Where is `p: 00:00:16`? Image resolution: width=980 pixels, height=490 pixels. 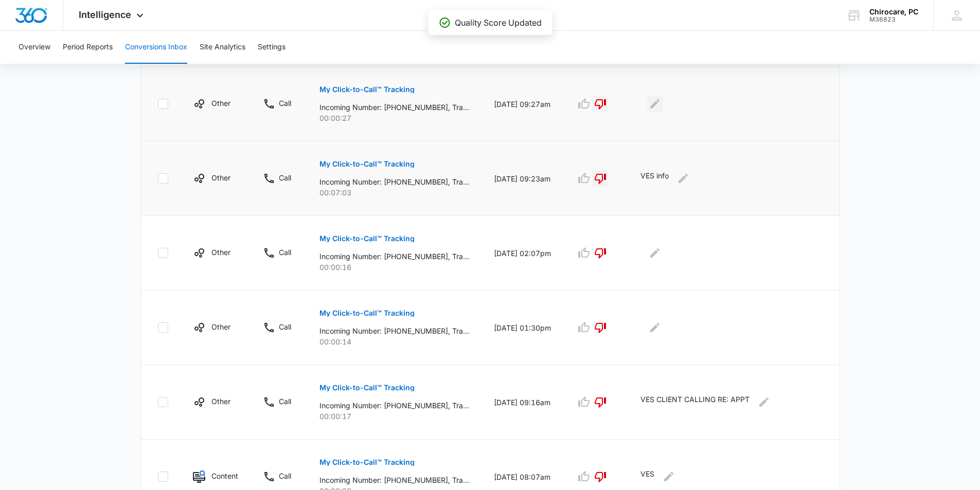
p: 00:00:16 is located at coordinates (394, 267).